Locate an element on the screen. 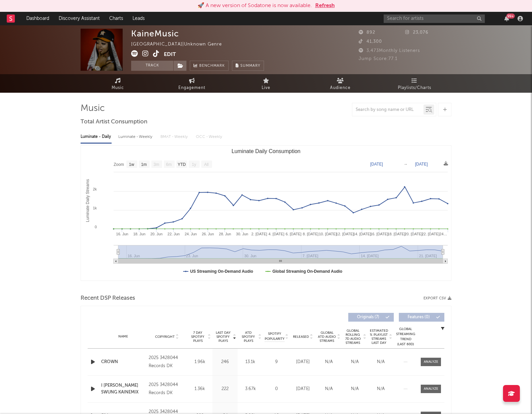 The image size is (532, 414). text: Luminate Daily Consumption is located at coordinates (266, 151).